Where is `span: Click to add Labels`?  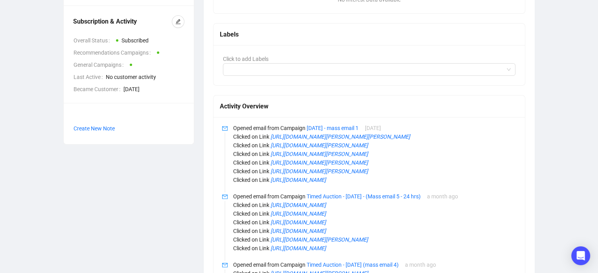
span: Click to add Labels is located at coordinates (246, 59).